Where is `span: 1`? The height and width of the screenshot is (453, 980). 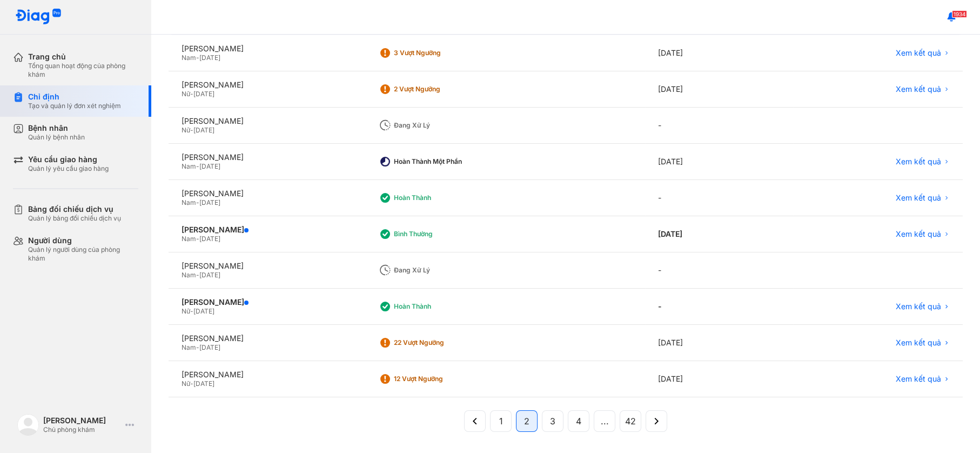 span: 1 is located at coordinates (501, 421).